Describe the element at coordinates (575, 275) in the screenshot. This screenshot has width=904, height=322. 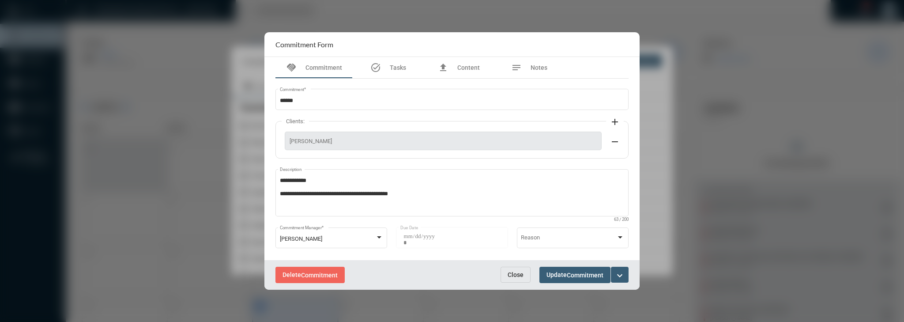
I see `button: UpdateCommitment` at that location.